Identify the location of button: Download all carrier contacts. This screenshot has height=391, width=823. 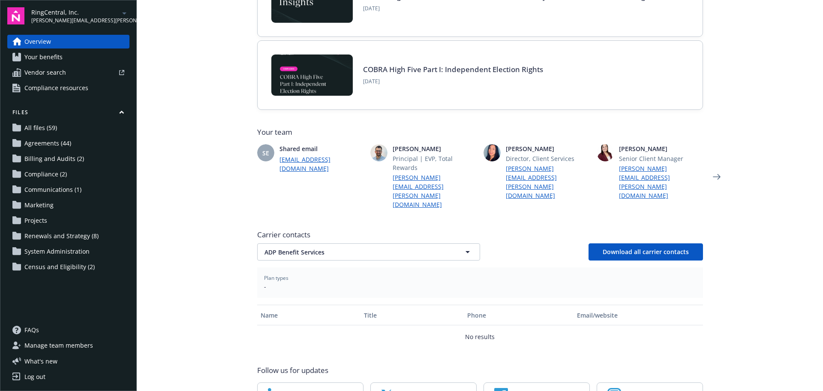
(646, 252).